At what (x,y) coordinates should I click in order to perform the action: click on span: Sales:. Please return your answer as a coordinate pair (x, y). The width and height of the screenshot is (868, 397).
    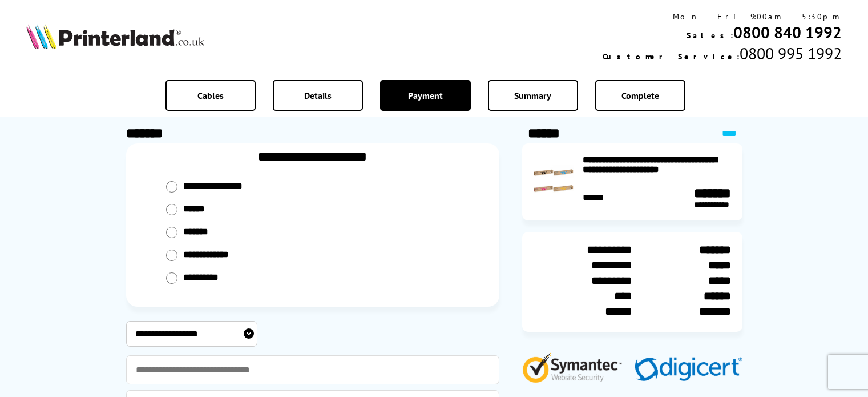
    Looking at the image, I should click on (710, 35).